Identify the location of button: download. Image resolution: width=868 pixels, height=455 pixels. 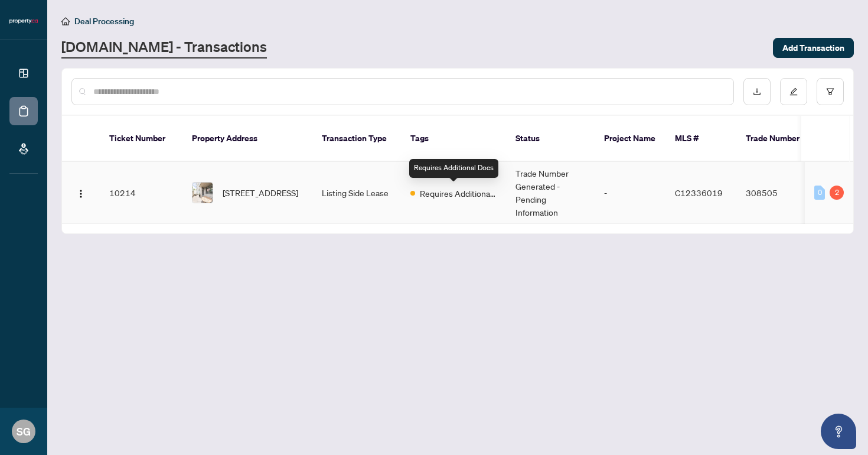
(757, 92).